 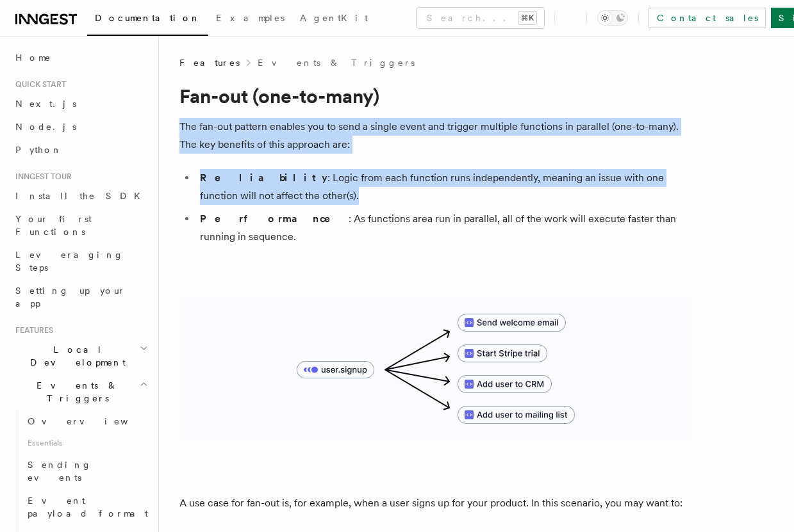 I want to click on a: Leveraging Steps, so click(x=80, y=261).